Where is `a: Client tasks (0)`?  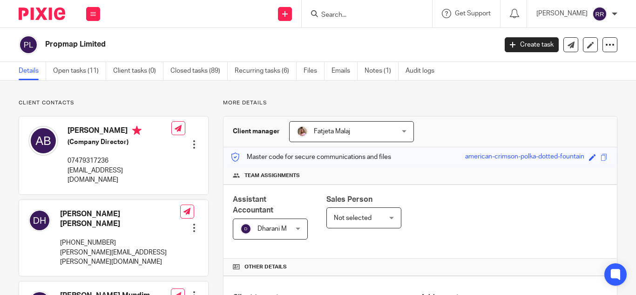
a: Client tasks (0) is located at coordinates (138, 71).